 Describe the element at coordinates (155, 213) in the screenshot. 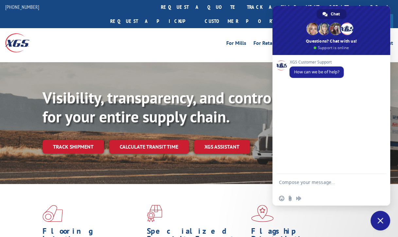

I see `img: xgs-icon-focused-on-flooring-red` at that location.